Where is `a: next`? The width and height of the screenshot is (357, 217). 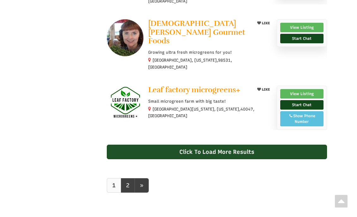 a: next is located at coordinates (141, 185).